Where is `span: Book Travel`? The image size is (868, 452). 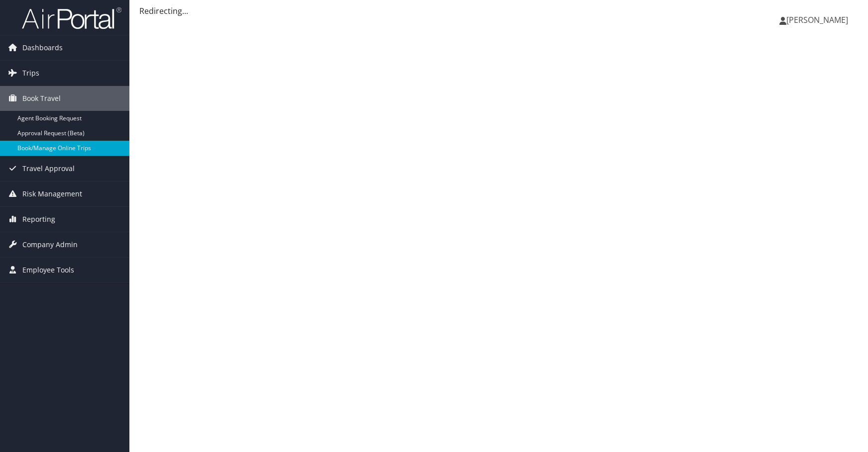 span: Book Travel is located at coordinates (41, 98).